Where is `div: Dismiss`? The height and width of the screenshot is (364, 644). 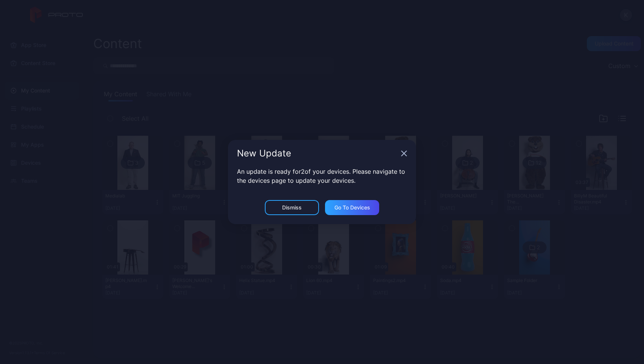
div: Dismiss is located at coordinates (291, 208).